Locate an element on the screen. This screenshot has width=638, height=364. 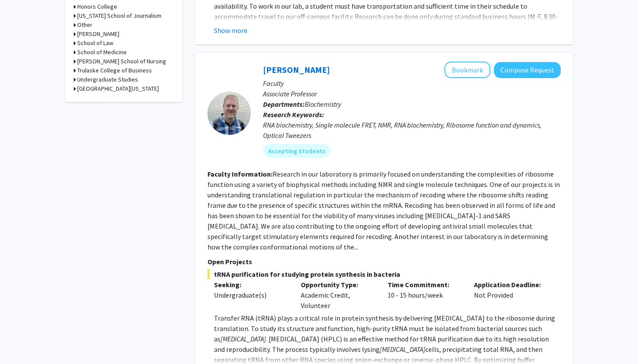
div: Academic Credit, Volunteer is located at coordinates (338, 295).